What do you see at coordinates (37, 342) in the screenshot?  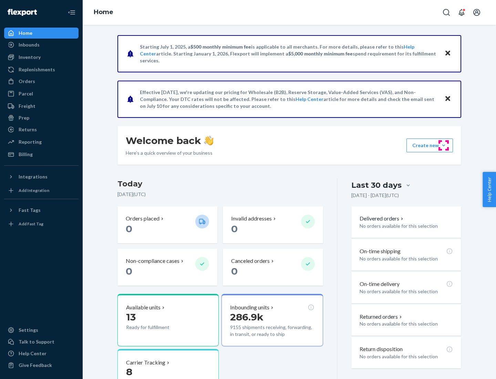 I see `div: Talk to Support` at bounding box center [37, 342].